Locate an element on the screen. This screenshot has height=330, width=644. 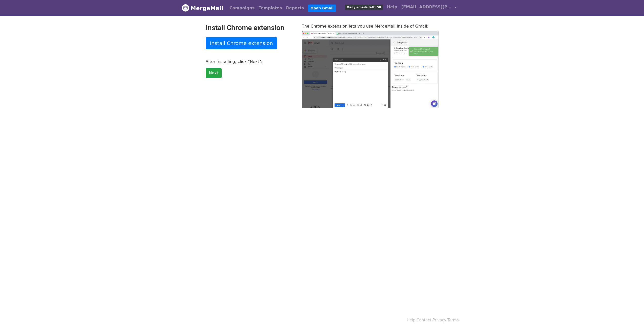
a: Privacy is located at coordinates (439, 320).